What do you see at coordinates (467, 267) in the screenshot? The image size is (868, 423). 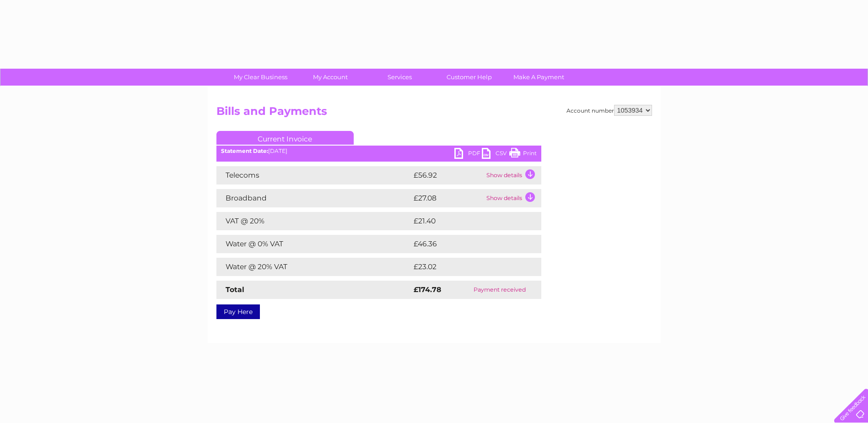 I see `td: £23.02` at bounding box center [467, 267].